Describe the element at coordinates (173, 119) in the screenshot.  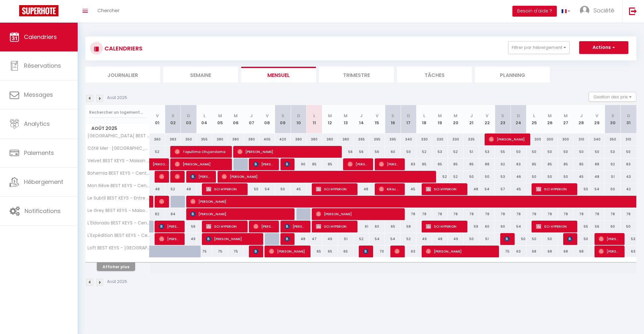
I see `th: 02` at that location.